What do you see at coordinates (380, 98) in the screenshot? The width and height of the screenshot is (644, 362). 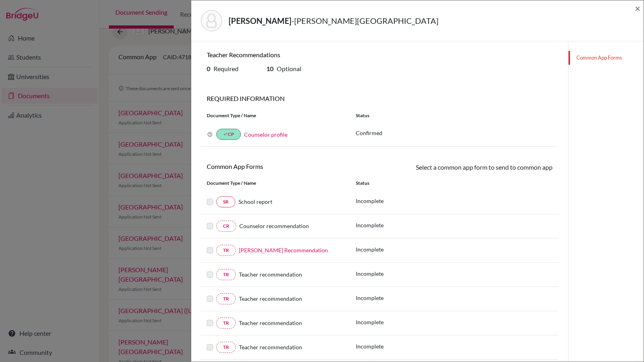 I see `h6: REQUIRED INFORMATION` at bounding box center [380, 98].